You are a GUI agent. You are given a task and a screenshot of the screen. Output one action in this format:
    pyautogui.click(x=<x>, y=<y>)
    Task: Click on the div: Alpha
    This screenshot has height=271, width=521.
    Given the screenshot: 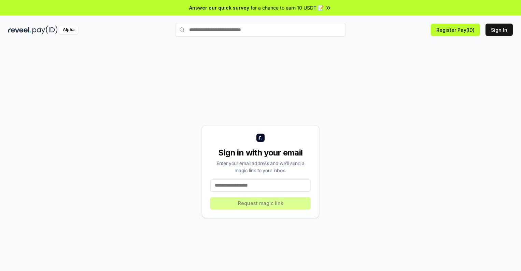 What is the action you would take?
    pyautogui.click(x=69, y=30)
    